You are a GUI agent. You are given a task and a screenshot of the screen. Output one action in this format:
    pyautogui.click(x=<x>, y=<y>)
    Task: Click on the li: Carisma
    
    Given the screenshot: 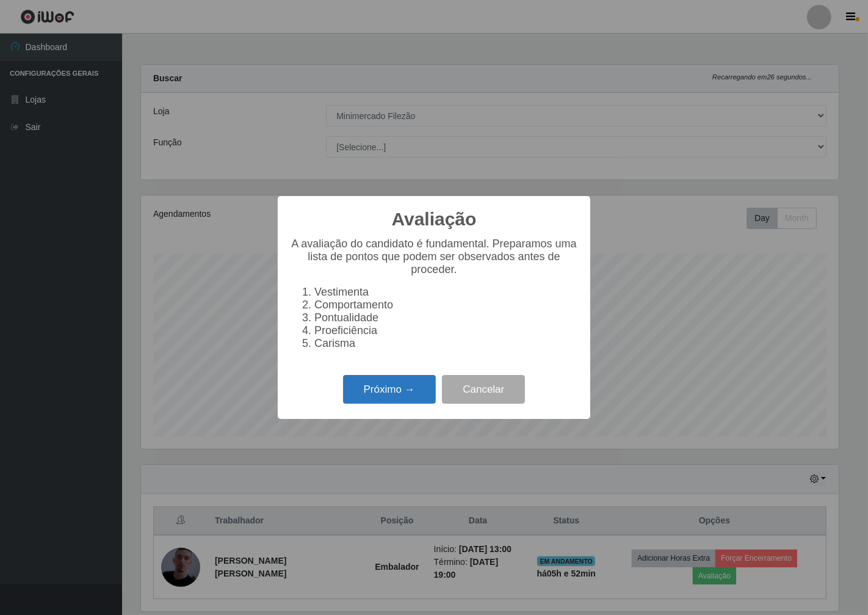 What is the action you would take?
    pyautogui.click(x=446, y=343)
    